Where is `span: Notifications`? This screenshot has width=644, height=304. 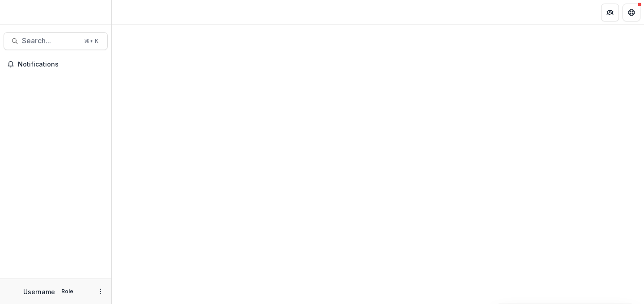 span: Notifications is located at coordinates (61, 64).